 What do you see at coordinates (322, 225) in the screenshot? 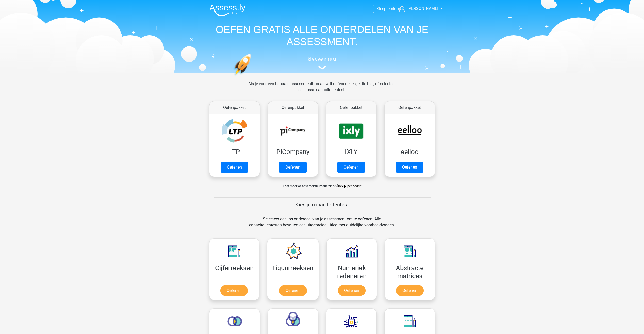
I see `div: Selecteer een los onderdeel van je assessment om te oefenen. Alle capaciteitentesten bevatten een...` at bounding box center [322, 225].